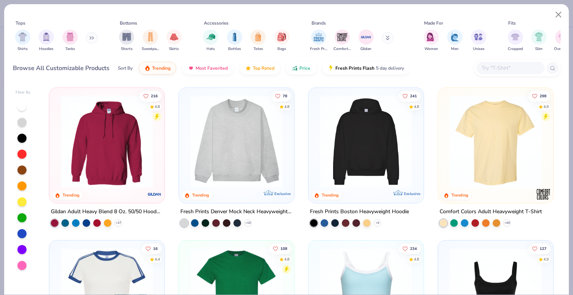  What do you see at coordinates (46, 41) in the screenshot?
I see `div: filter for Hoodies` at bounding box center [46, 41].